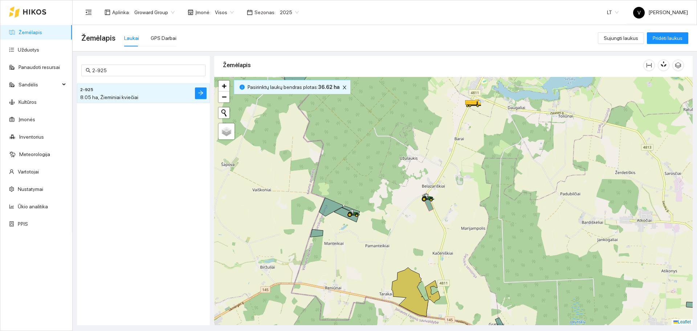 The height and width of the screenshot is (331, 697). Describe the element at coordinates (668, 38) in the screenshot. I see `span: Pridėti laukus` at that location.